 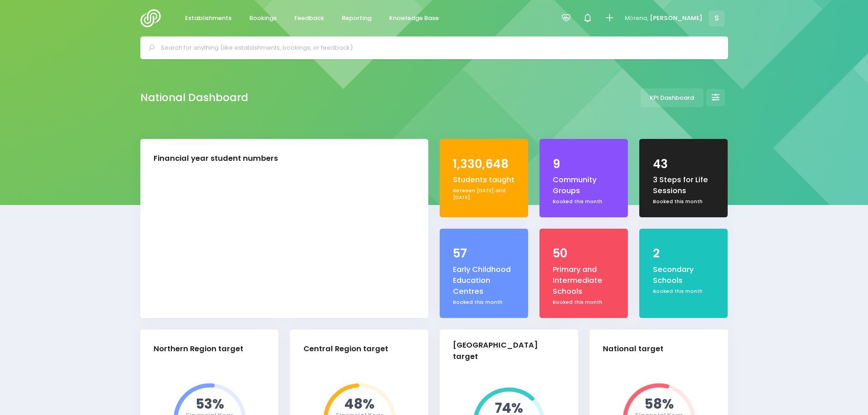 What do you see at coordinates (357, 18) in the screenshot?
I see `span: Reporting` at bounding box center [357, 18].